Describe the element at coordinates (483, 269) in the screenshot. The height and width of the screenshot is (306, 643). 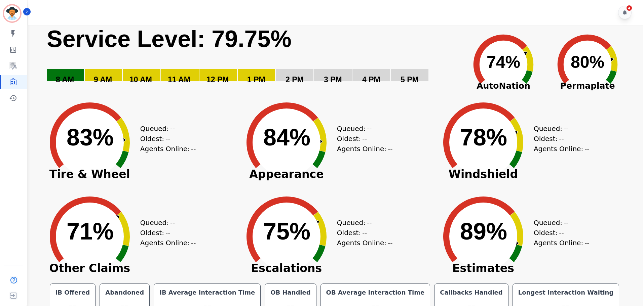
I see `span: Estimates` at that location.